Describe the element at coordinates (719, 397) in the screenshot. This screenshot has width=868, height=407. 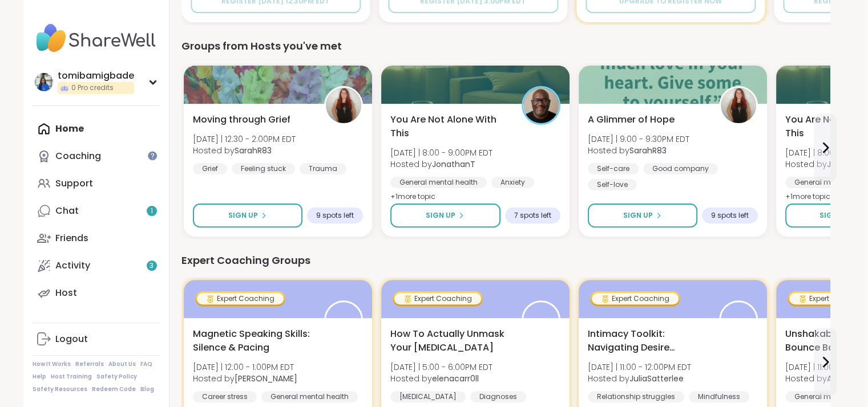
I see `div: Mindfulness` at that location.